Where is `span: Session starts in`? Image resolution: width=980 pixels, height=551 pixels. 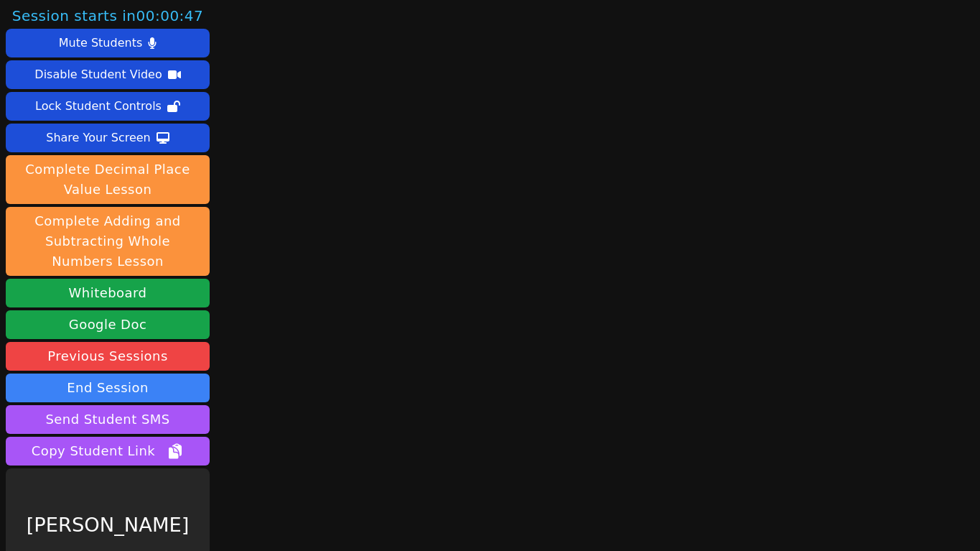 span: Session starts in is located at coordinates (108, 15).